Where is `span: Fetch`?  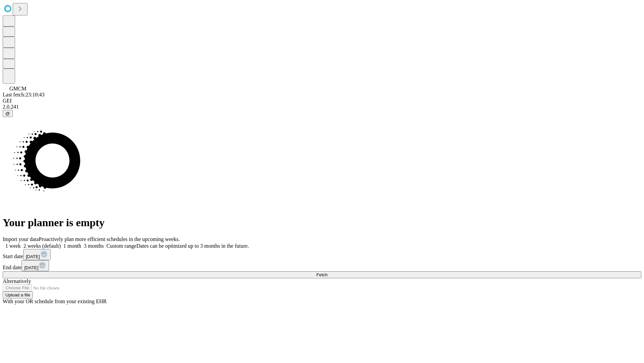 span: Fetch is located at coordinates (322, 274).